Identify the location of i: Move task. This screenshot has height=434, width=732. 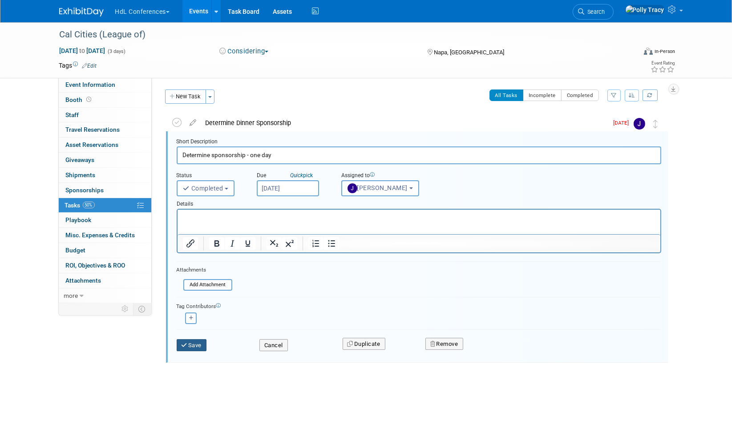
(656, 124).